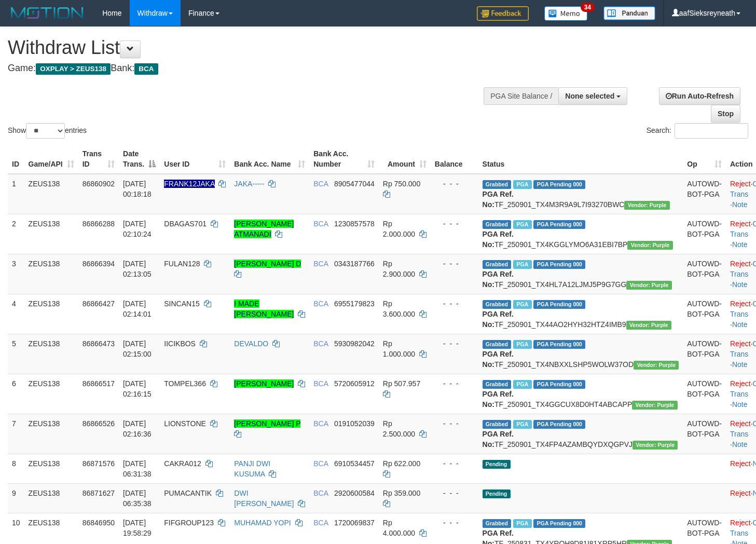  Describe the element at coordinates (711, 130) in the screenshot. I see `input: Search:` at that location.